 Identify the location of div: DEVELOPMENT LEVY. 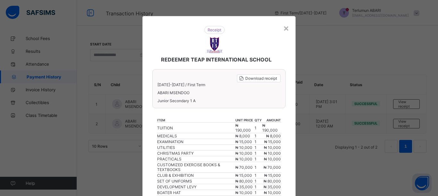
(196, 187).